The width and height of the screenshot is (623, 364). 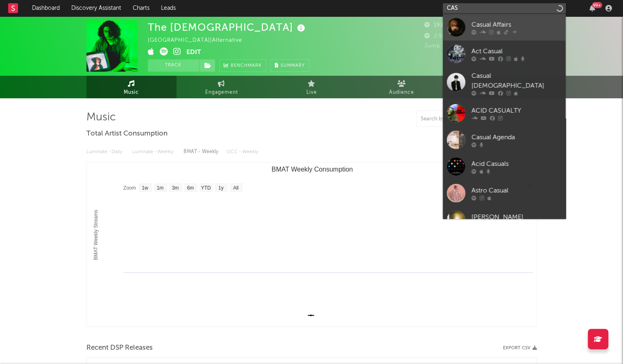 I want to click on span: Engagement, so click(x=221, y=93).